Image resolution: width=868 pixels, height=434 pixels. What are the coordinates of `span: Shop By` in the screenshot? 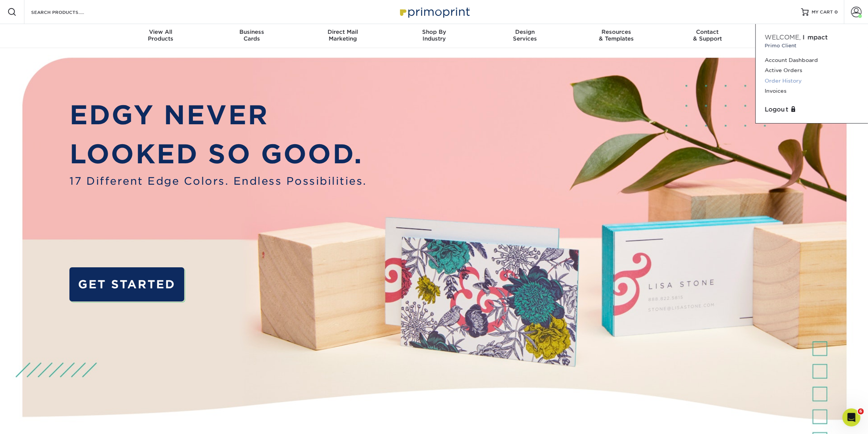 It's located at (434, 32).